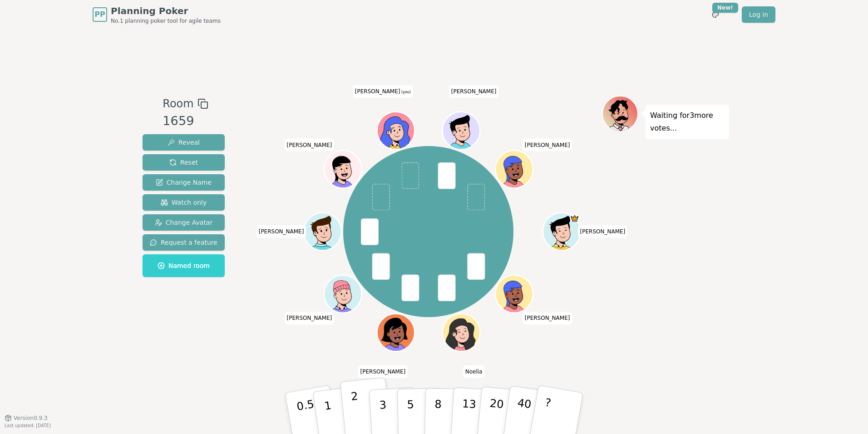  What do you see at coordinates (716, 15) in the screenshot?
I see `button: New!` at bounding box center [716, 15].